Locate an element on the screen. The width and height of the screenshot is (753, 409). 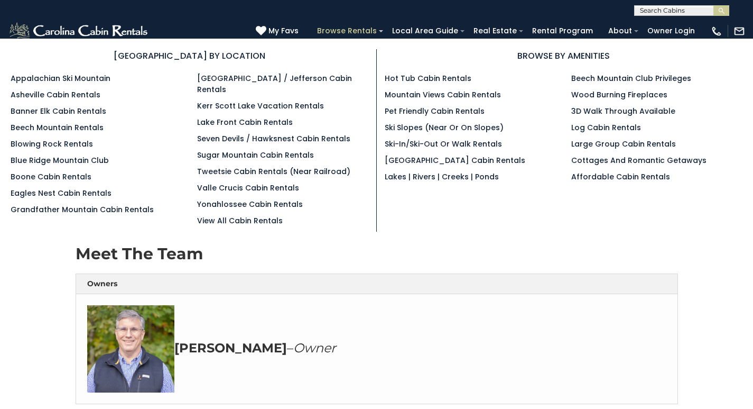
a: Local Area Guide is located at coordinates (425, 31).